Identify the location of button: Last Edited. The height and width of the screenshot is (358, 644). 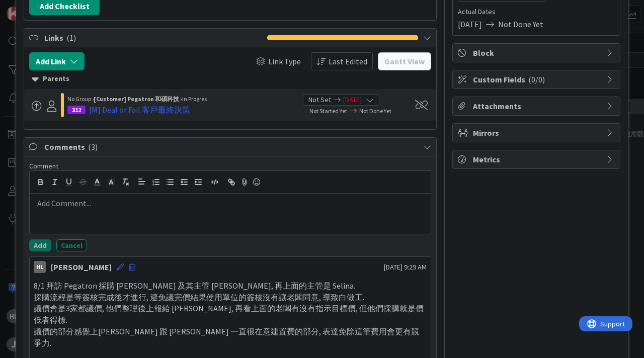
(341, 61).